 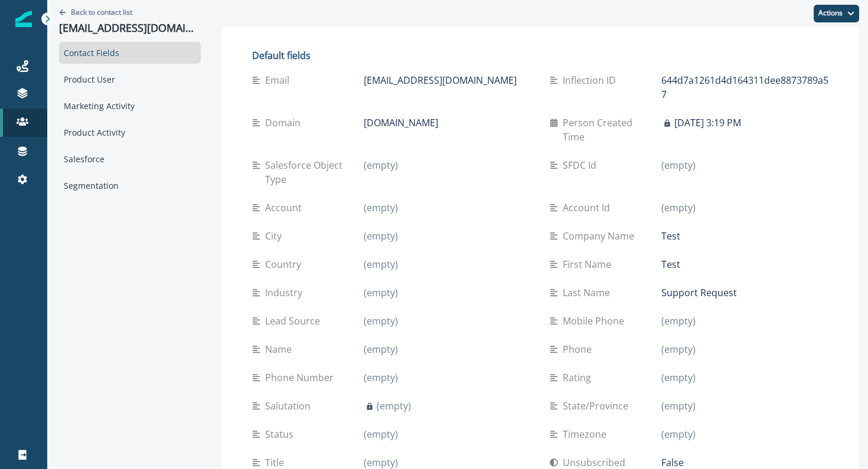 I want to click on div: Segmentation, so click(x=130, y=185).